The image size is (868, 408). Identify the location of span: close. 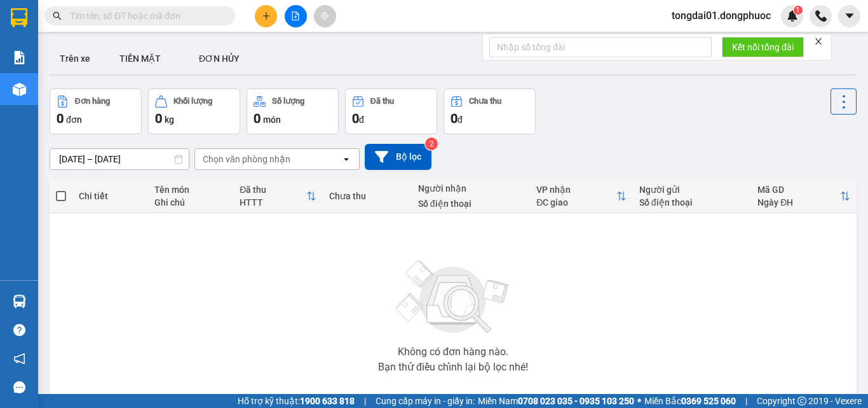
(818, 41).